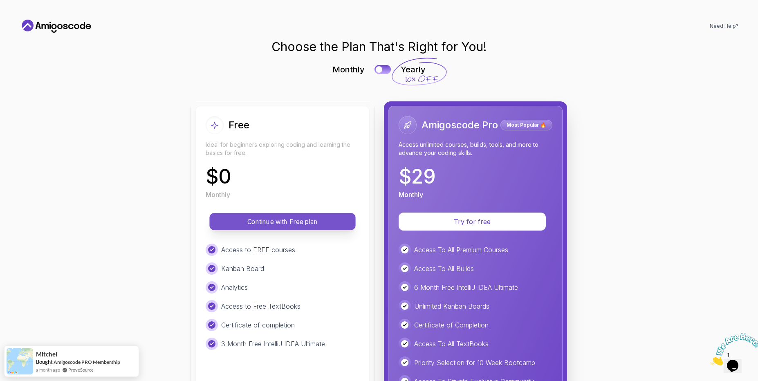 This screenshot has height=381, width=758. What do you see at coordinates (282, 222) in the screenshot?
I see `button: Continue with Free plan` at bounding box center [282, 222].